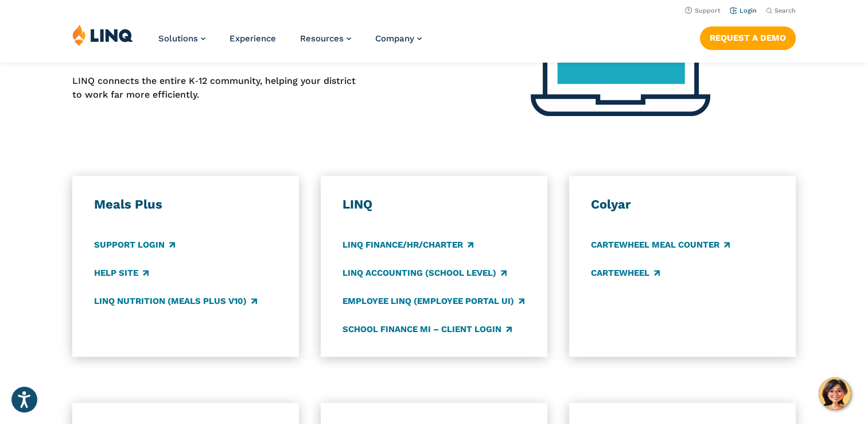 The image size is (868, 424). Describe the element at coordinates (434, 204) in the screenshot. I see `h3: LINQ` at that location.